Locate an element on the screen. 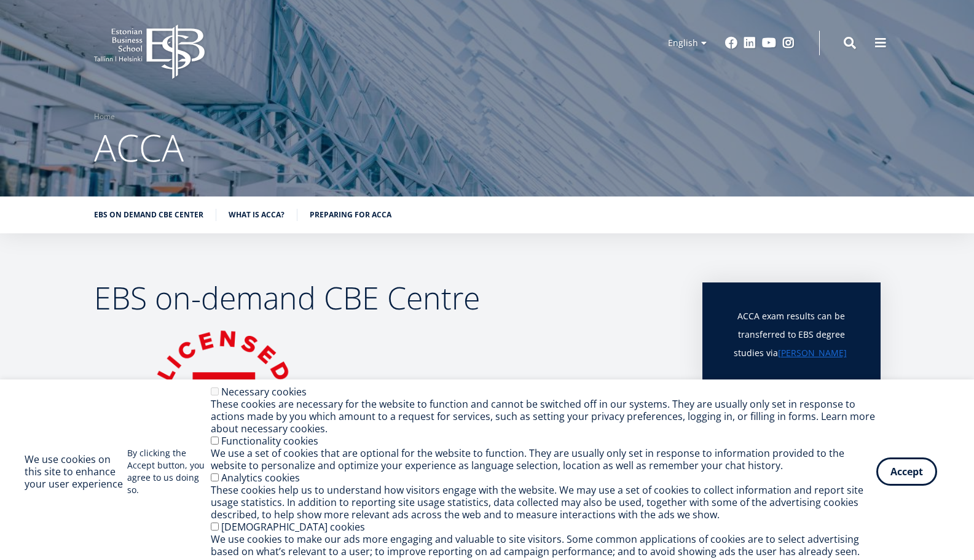 This screenshot has width=974, height=560. h2: EBS on-demand CBE Centre is located at coordinates (386, 298).